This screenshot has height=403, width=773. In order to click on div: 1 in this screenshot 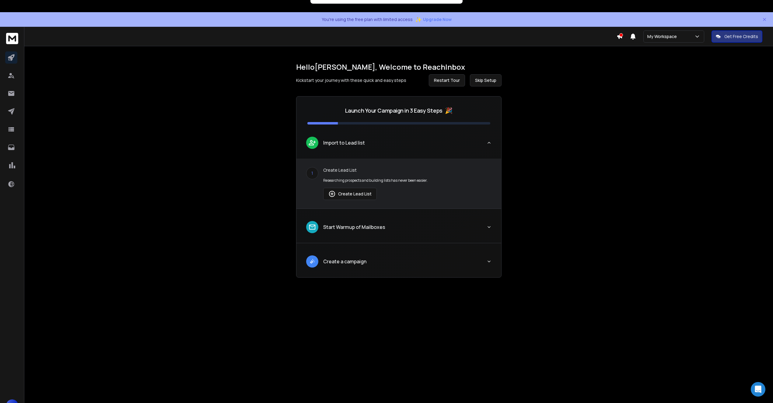, I will do `click(312, 173)`.